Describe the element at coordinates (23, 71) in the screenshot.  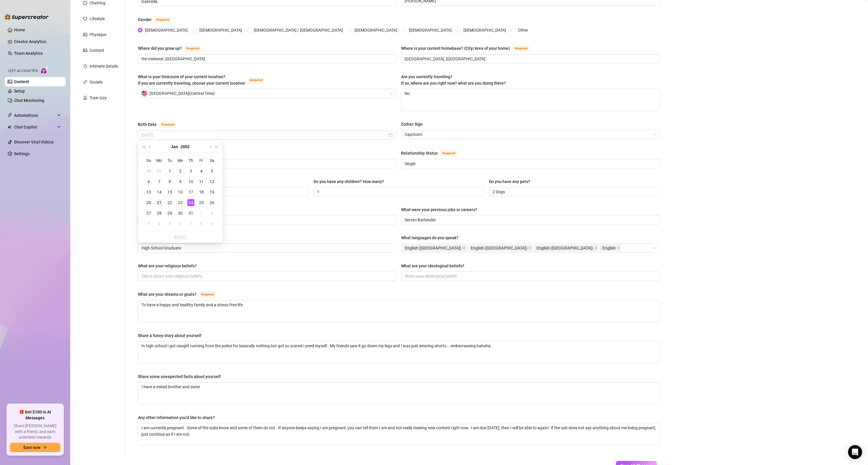
I see `span: Izzy AI Chatter` at that location.